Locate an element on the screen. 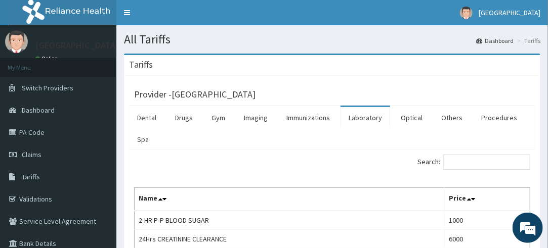  input: Search: is located at coordinates (487, 162).